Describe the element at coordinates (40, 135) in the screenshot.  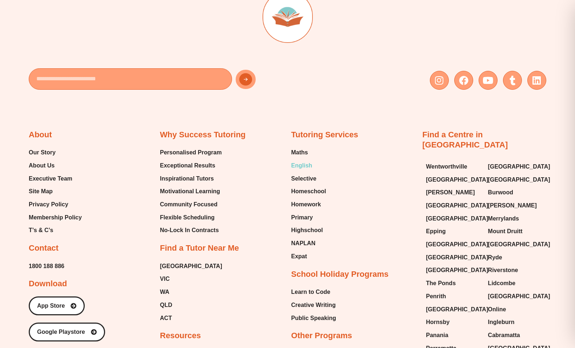
I see `h2: About` at that location.